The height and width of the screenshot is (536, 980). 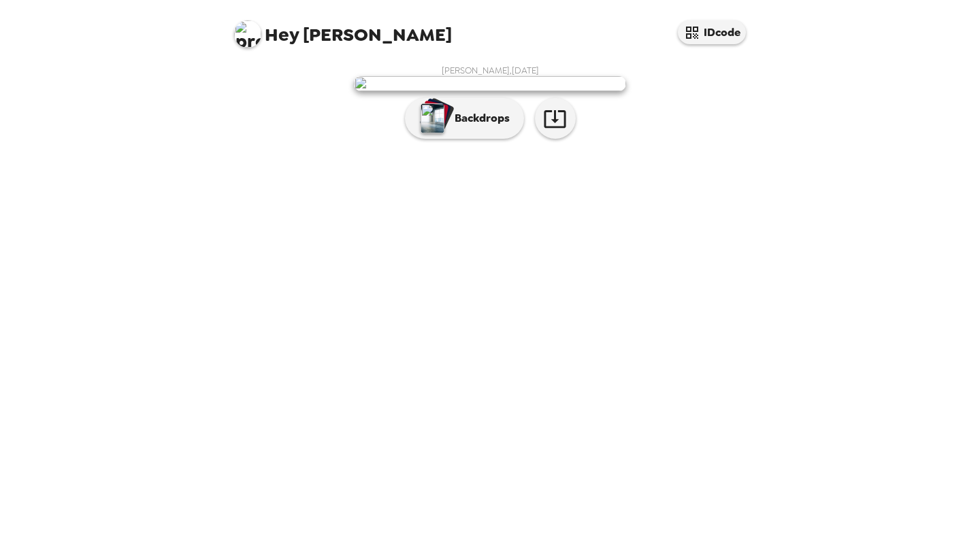 What do you see at coordinates (248, 34) in the screenshot?
I see `img: profile pic` at bounding box center [248, 34].